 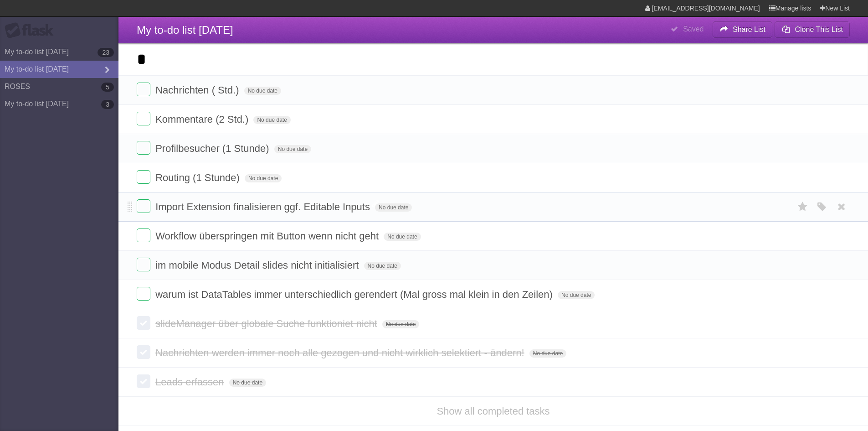 What do you see at coordinates (267, 323) in the screenshot?
I see `span: slideManager über globale Suche funktioniet nicht` at bounding box center [267, 323].